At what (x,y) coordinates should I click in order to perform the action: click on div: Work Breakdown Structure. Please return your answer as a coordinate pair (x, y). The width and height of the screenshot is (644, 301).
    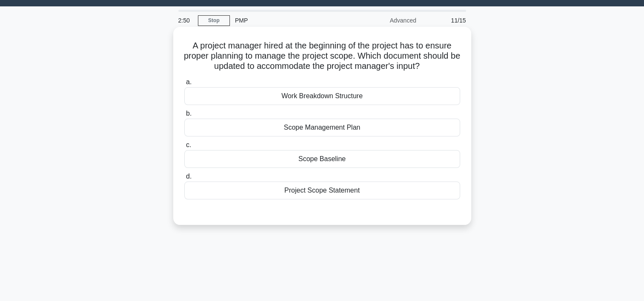
    Looking at the image, I should click on (322, 96).